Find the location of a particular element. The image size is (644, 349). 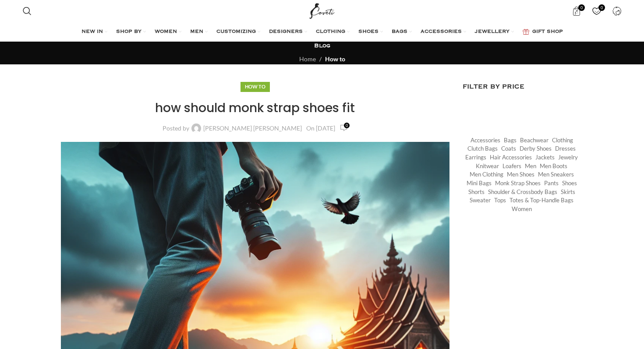

a: Skirts (969 items) is located at coordinates (568, 192).